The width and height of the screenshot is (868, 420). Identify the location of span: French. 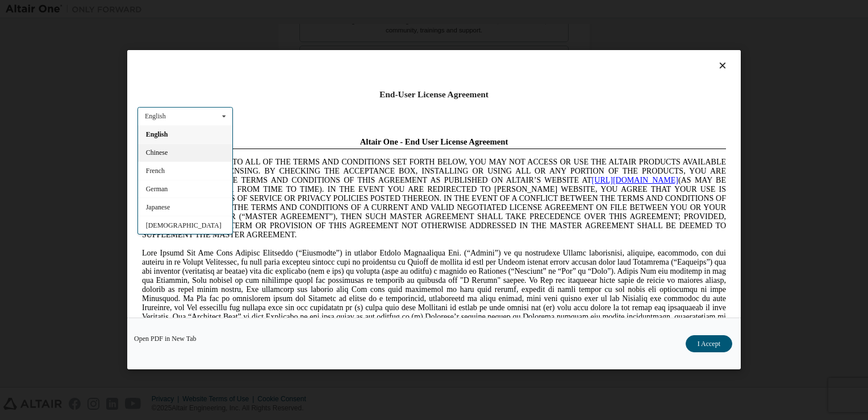
(155, 171).